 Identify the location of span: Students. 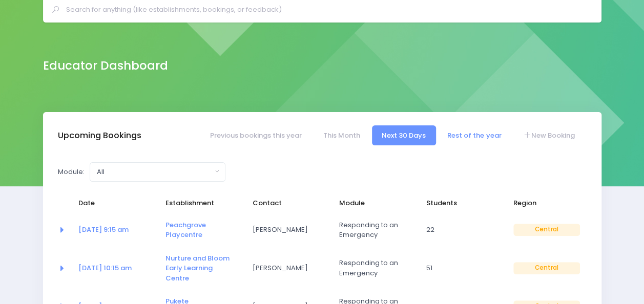
(459, 203).